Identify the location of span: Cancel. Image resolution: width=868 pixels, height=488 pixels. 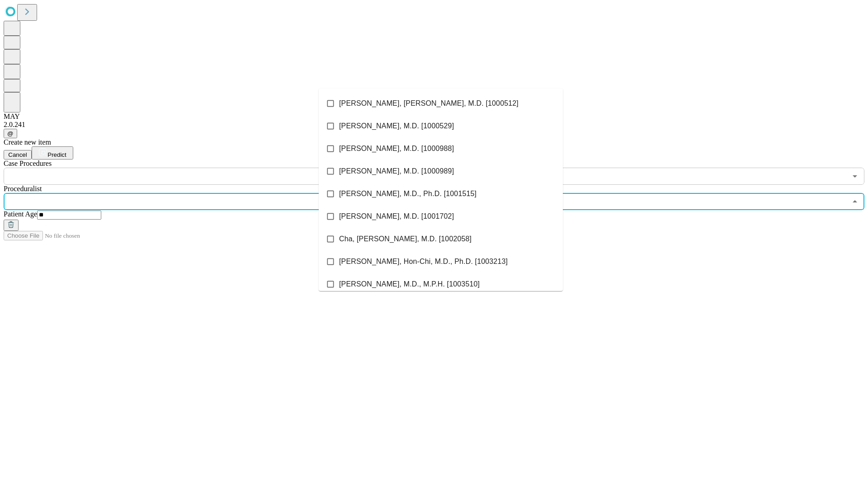
(18, 155).